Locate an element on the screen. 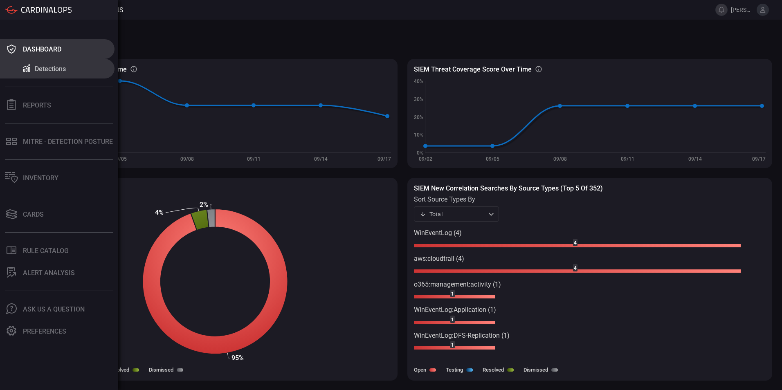 The width and height of the screenshot is (782, 390). label: sort source types by is located at coordinates (456, 199).